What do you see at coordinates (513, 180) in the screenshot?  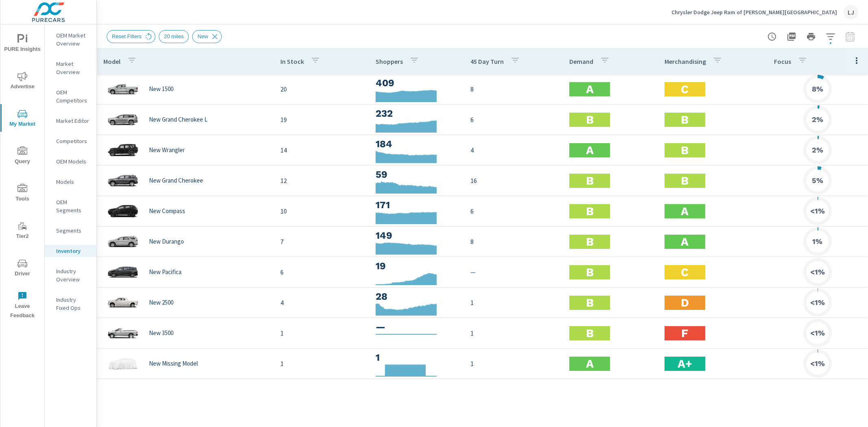 I see `p: 16` at bounding box center [513, 180].